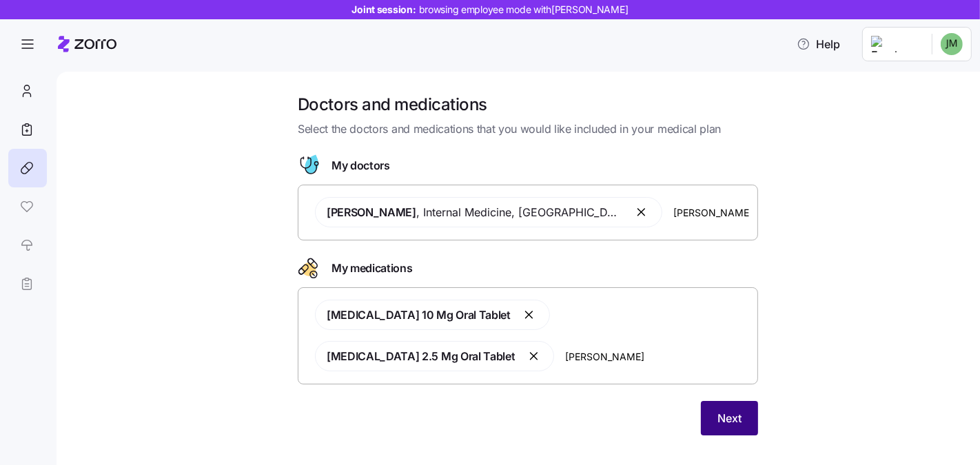 The width and height of the screenshot is (980, 465). What do you see at coordinates (309, 268) in the screenshot?
I see `svg: Drugs` at bounding box center [309, 268].